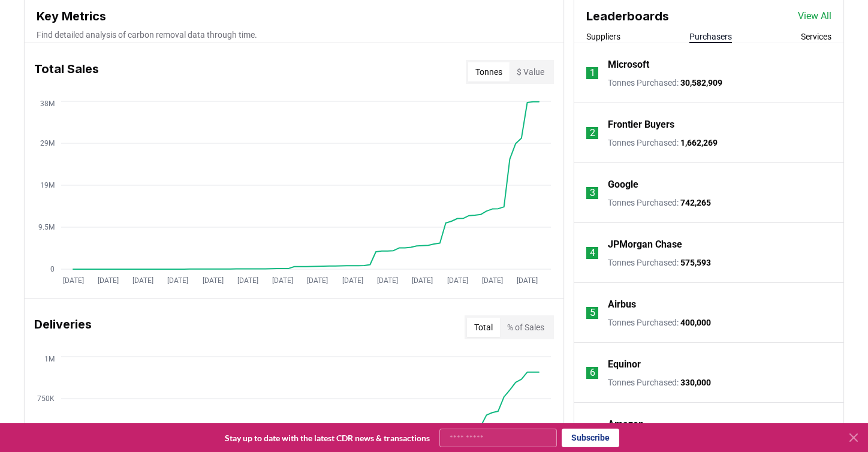 The image size is (868, 452). Describe the element at coordinates (622, 305) in the screenshot. I see `p: Airbus` at that location.